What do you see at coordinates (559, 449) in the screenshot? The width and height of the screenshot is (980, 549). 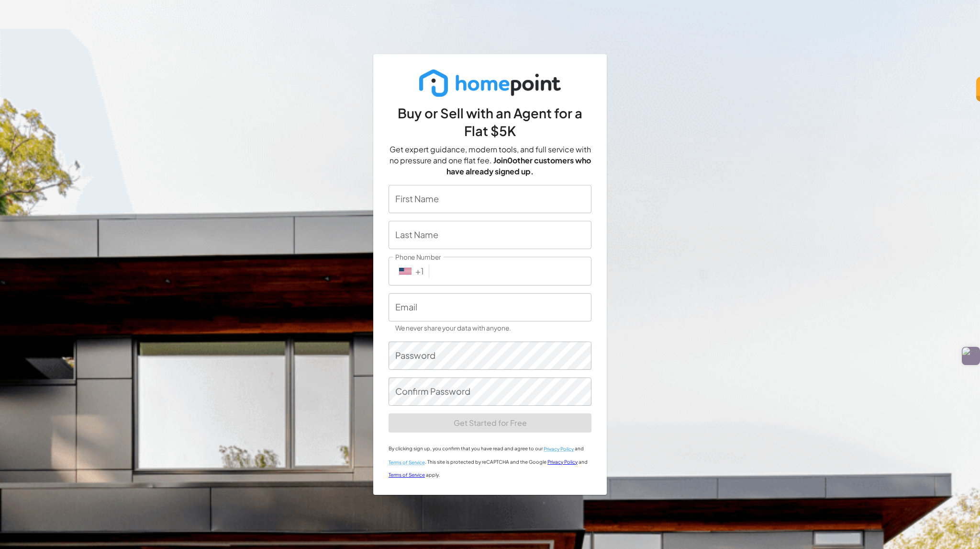 I see `button: Privacy Policy` at bounding box center [559, 449].